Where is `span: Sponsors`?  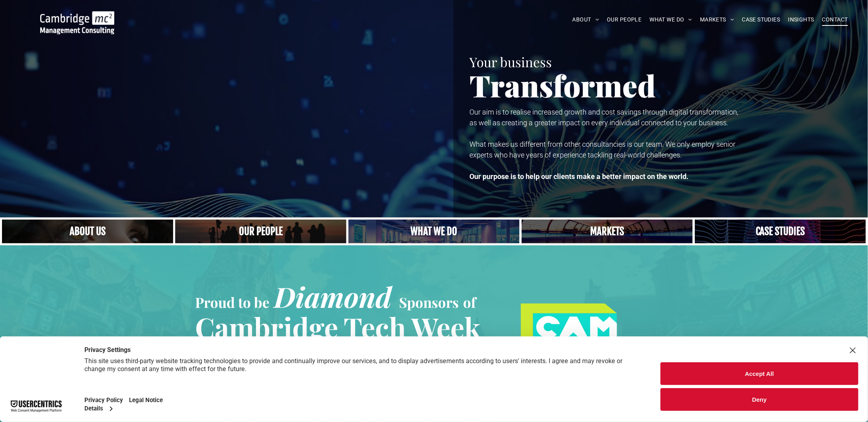
span: Sponsors is located at coordinates (429, 302).